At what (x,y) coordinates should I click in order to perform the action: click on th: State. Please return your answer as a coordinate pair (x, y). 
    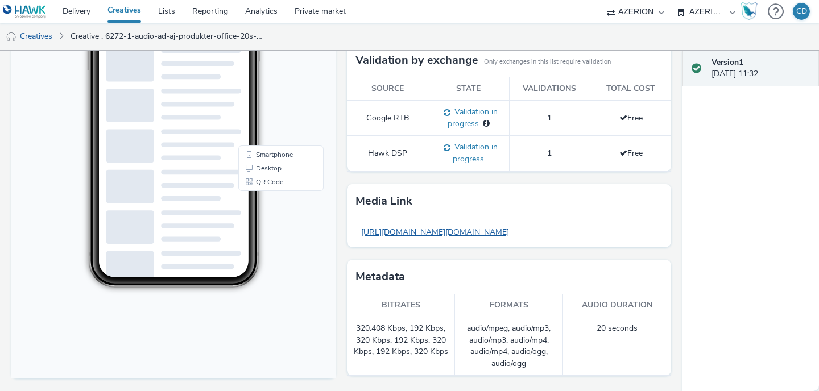
    Looking at the image, I should click on (469, 89).